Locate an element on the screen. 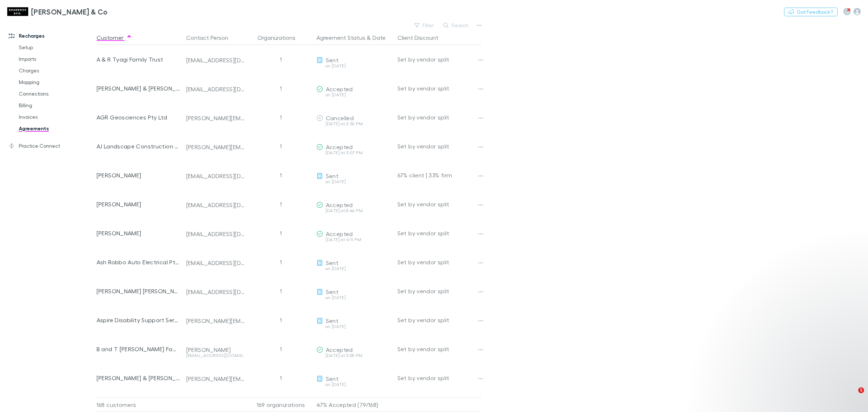  button: Date is located at coordinates (379, 38).